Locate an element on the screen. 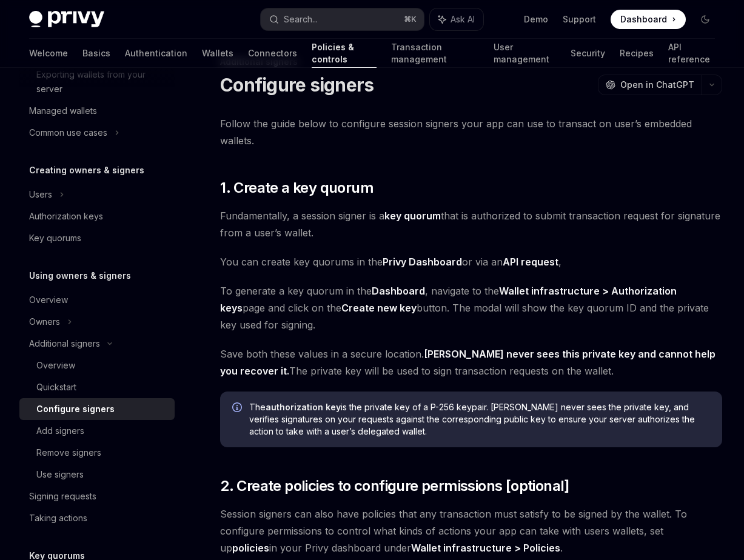 This screenshot has height=560, width=744. button: Toggle dark mode is located at coordinates (705, 19).